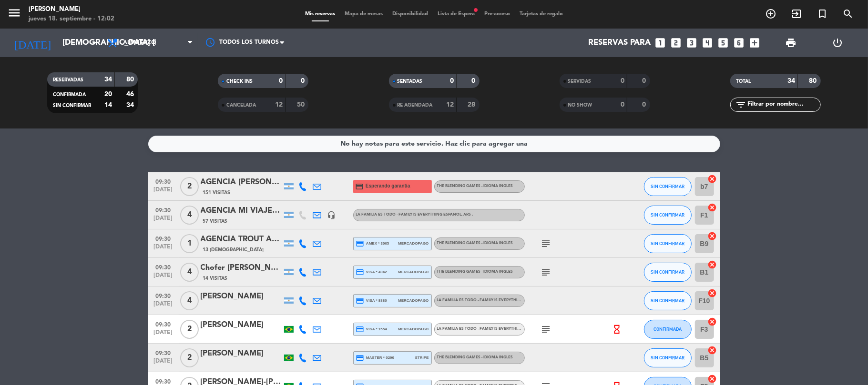 This screenshot has width=868, height=385. Describe the element at coordinates (796, 14) in the screenshot. I see `i: exit_to_app` at that location.